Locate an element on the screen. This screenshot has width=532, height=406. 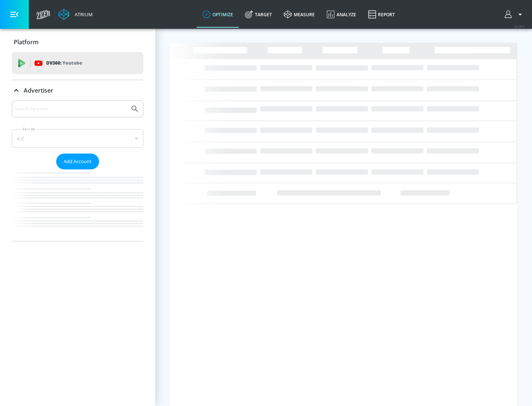
button: Add Account is located at coordinates (78, 161).